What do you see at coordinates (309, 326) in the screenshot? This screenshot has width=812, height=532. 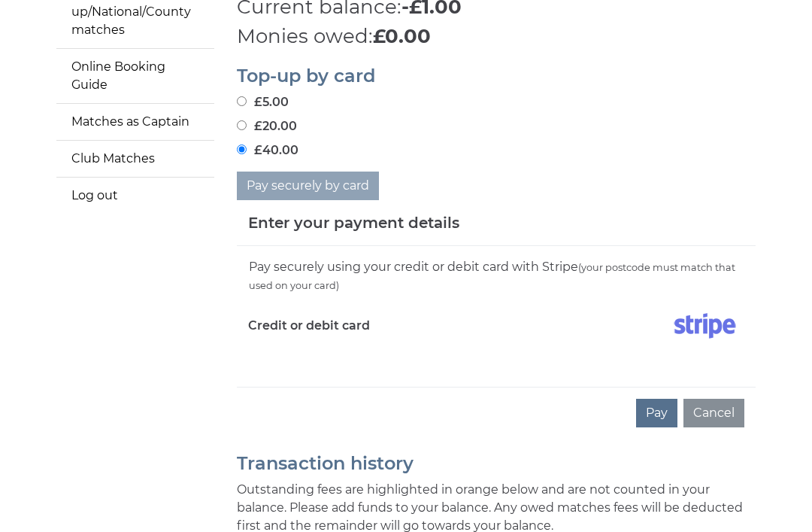 I see `label: Credit or debit card` at bounding box center [309, 326].